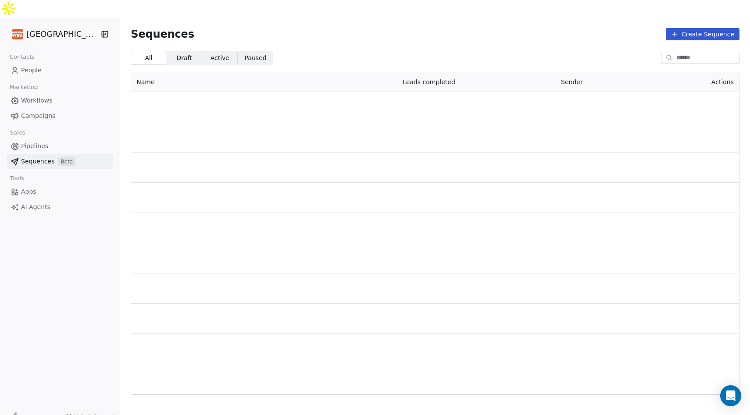 The height and width of the screenshot is (415, 750). Describe the element at coordinates (145, 82) in the screenshot. I see `span: Name` at that location.